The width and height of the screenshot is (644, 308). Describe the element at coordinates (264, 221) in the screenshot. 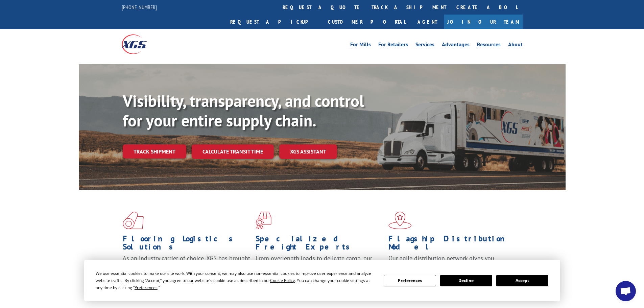

I see `img: xgs-icon-focused-on-flooring-red` at that location.